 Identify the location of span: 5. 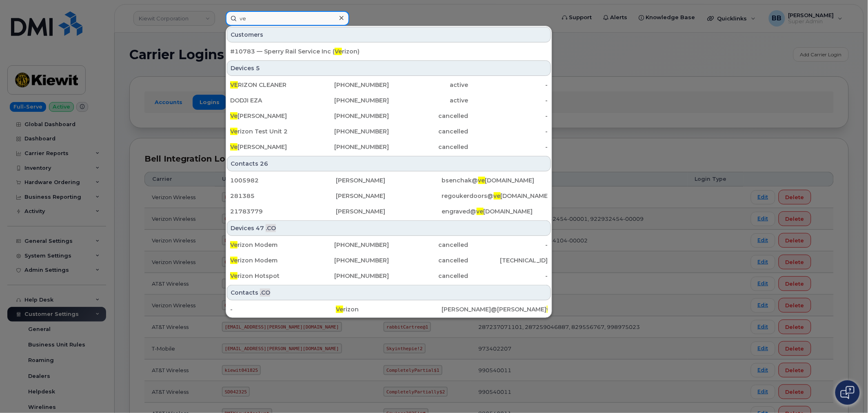
(258, 68).